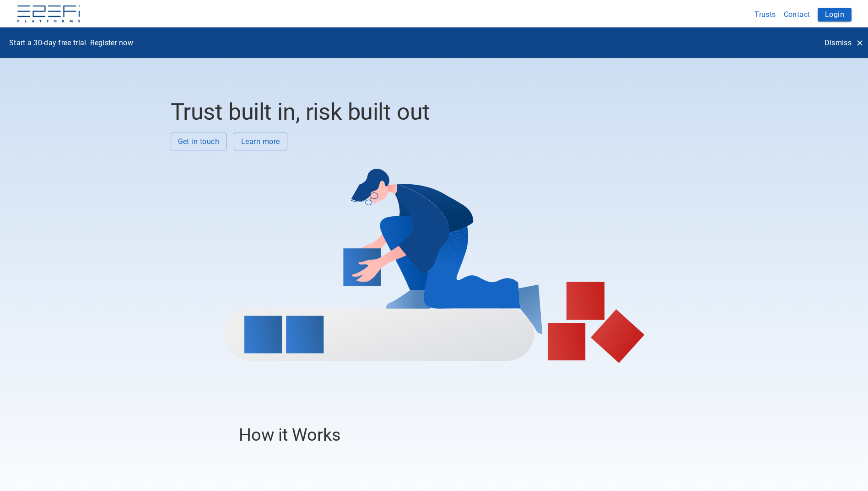 The width and height of the screenshot is (868, 491). Describe the element at coordinates (198, 142) in the screenshot. I see `button: Get in touch` at that location.